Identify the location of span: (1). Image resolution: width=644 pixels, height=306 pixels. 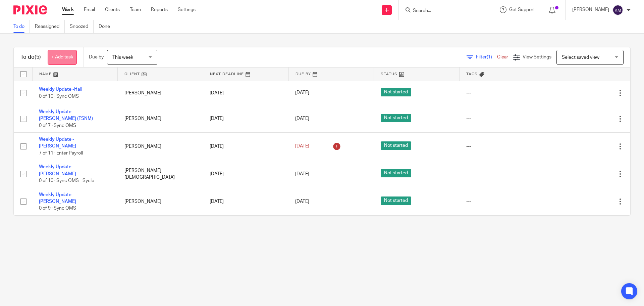
(489, 57).